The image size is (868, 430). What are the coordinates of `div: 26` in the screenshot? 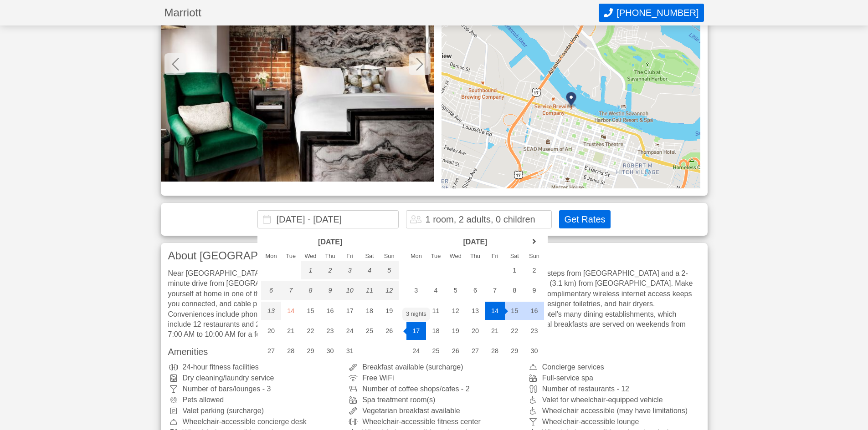 It's located at (389, 331).